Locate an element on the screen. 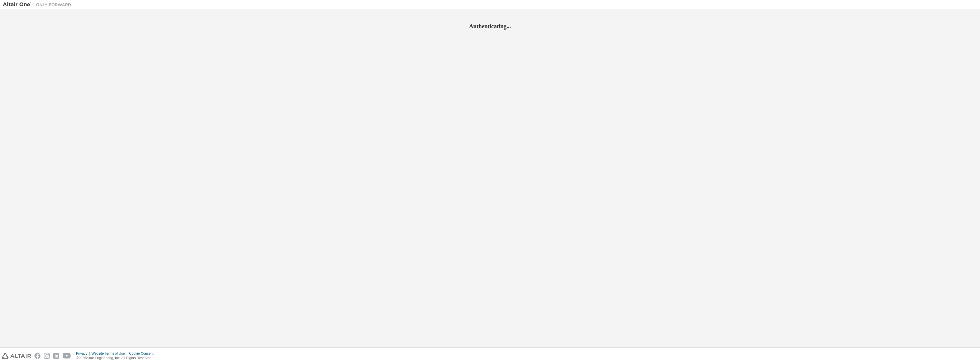 Image resolution: width=980 pixels, height=364 pixels. p: © 2025 Altair Engineering, Inc. All Rights Reserved. is located at coordinates (117, 358).